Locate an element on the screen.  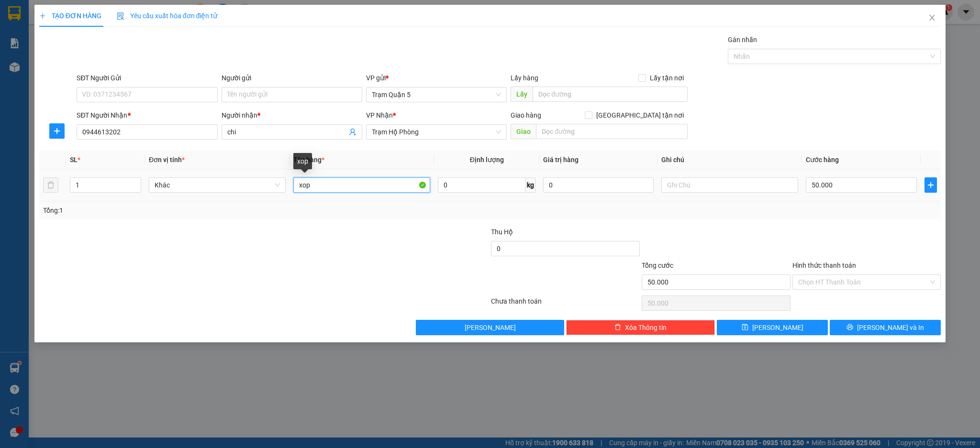
span: delete is located at coordinates (618, 328).